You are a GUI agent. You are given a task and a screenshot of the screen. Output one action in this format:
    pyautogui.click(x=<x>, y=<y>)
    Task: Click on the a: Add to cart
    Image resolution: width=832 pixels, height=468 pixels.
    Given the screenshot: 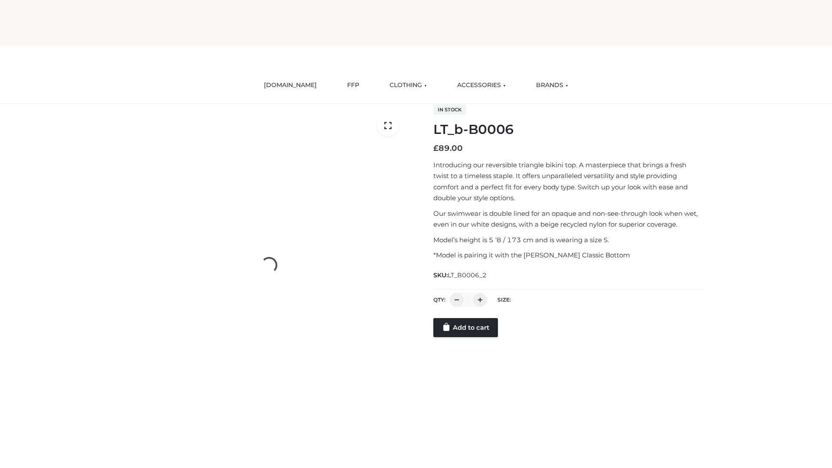 What is the action you would take?
    pyautogui.click(x=465, y=328)
    